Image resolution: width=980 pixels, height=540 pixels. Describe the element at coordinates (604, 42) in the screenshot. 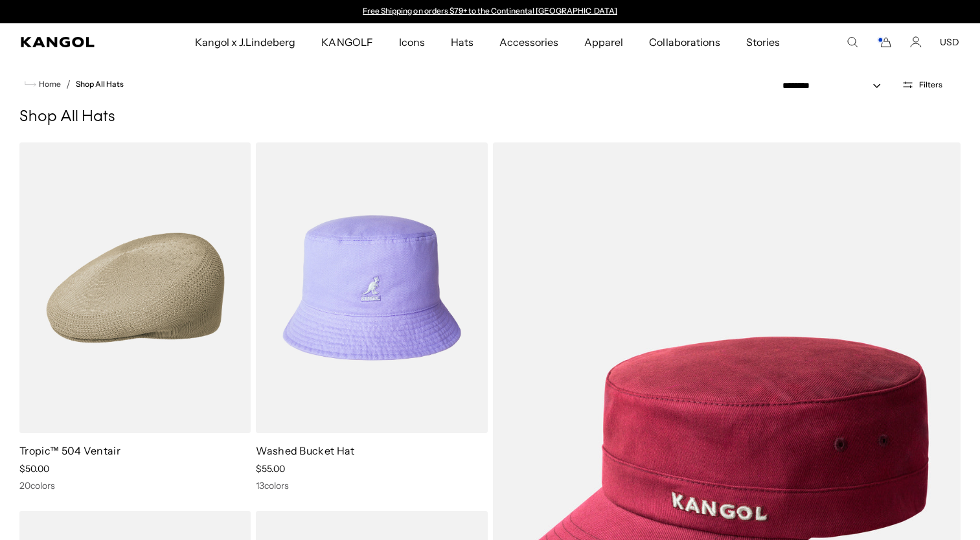

I see `span: Apparel` at that location.